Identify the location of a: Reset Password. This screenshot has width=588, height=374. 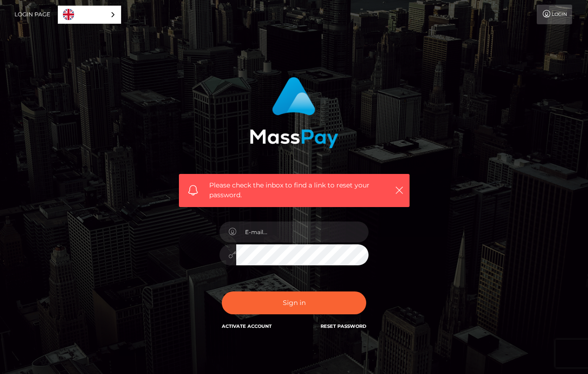
(344, 326).